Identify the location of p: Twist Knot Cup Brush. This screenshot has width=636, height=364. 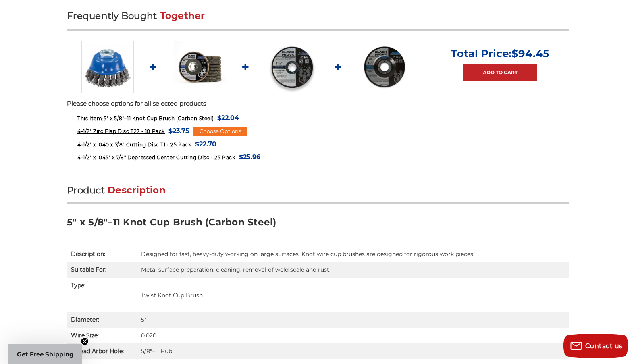
(353, 295).